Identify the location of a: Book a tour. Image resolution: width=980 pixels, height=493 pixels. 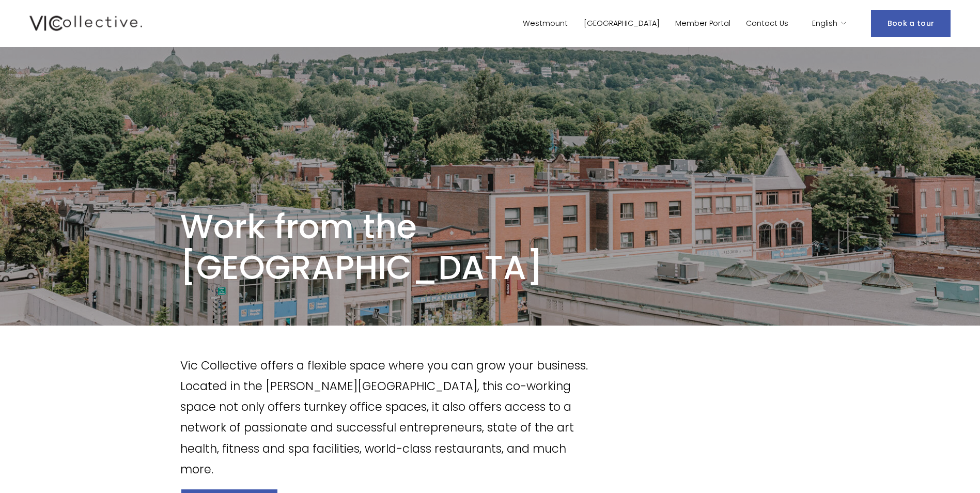
(911, 23).